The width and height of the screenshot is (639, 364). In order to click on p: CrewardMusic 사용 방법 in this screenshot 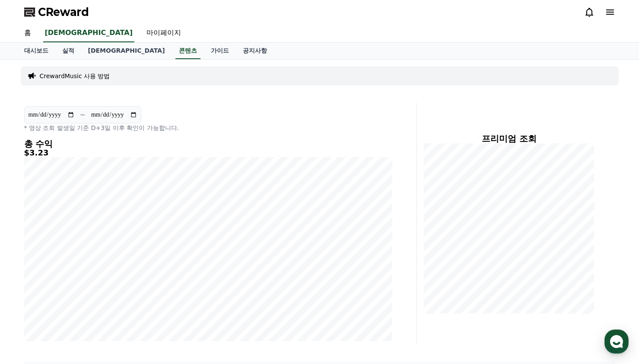, I will do `click(75, 76)`.